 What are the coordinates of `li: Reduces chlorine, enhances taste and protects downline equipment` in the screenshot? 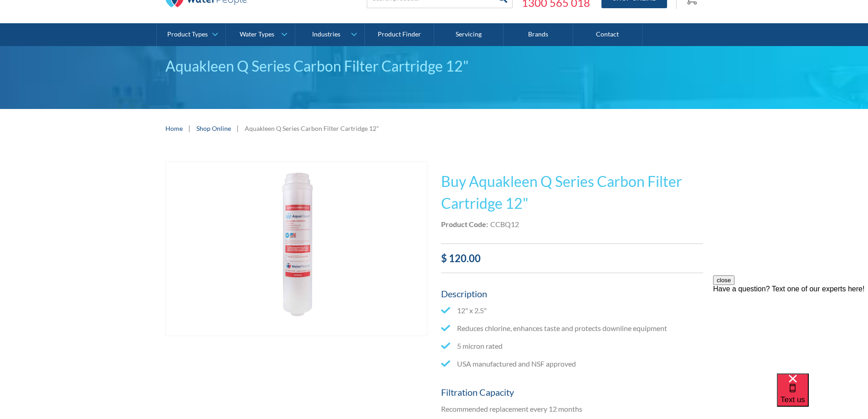 It's located at (572, 328).